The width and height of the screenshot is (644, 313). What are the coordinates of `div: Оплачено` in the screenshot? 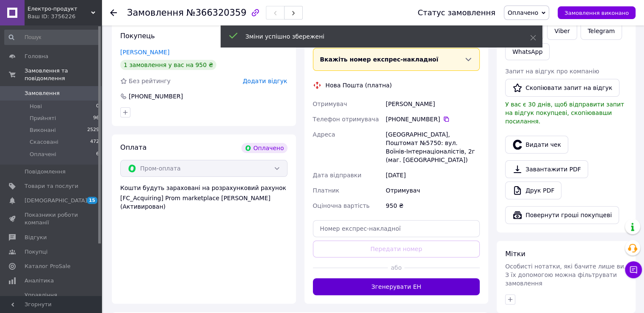 It's located at (264, 148).